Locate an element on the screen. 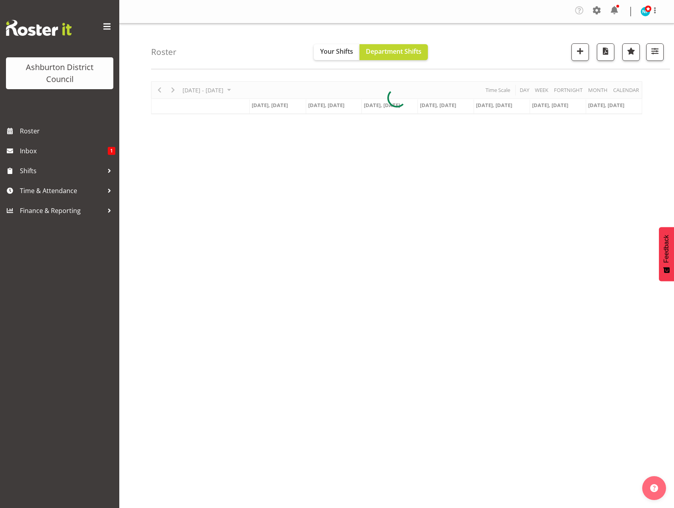 The height and width of the screenshot is (508, 674). img: help-xxl-2.png is located at coordinates (654, 488).